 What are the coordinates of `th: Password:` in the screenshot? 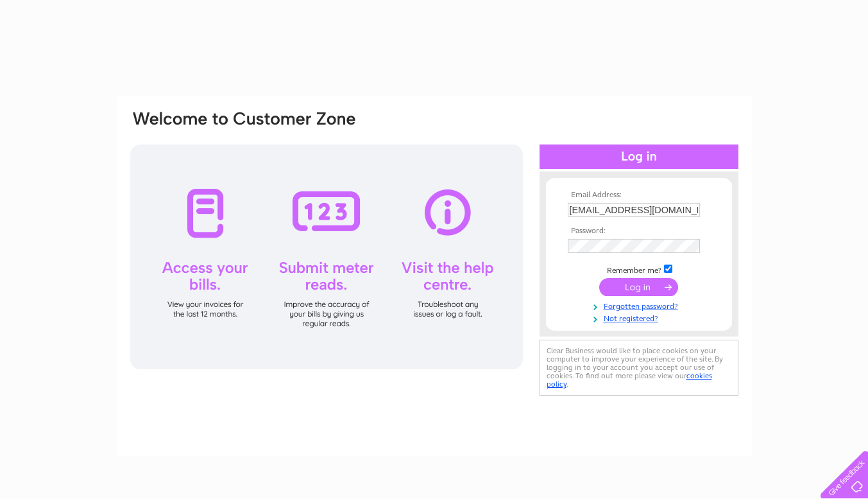 It's located at (639, 231).